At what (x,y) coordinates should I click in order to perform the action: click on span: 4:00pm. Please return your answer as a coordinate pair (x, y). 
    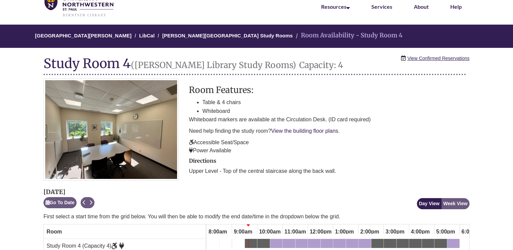
    Looking at the image, I should click on (420, 232).